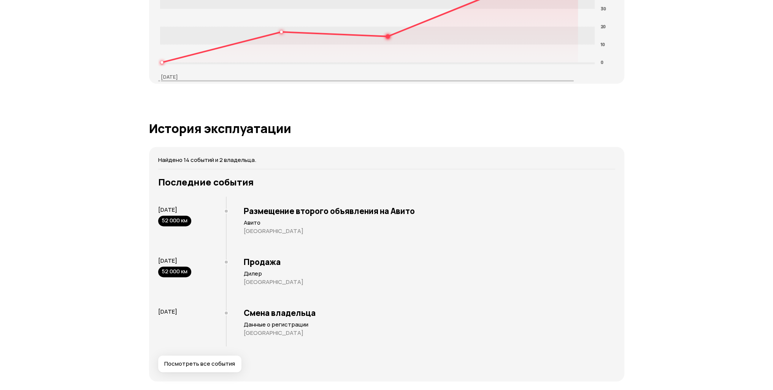 The width and height of the screenshot is (773, 390). Describe the element at coordinates (603, 44) in the screenshot. I see `tspan: 10` at that location.